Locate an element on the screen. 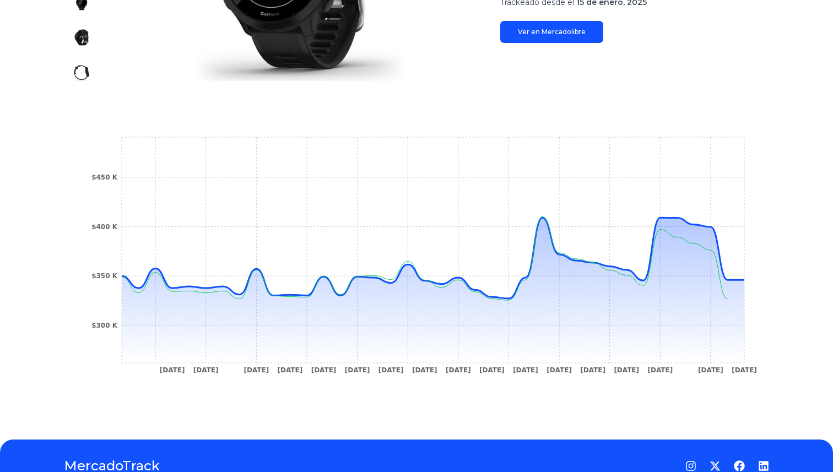 Image resolution: width=833 pixels, height=472 pixels. a: Ver en Mercadolibre is located at coordinates (552, 32).